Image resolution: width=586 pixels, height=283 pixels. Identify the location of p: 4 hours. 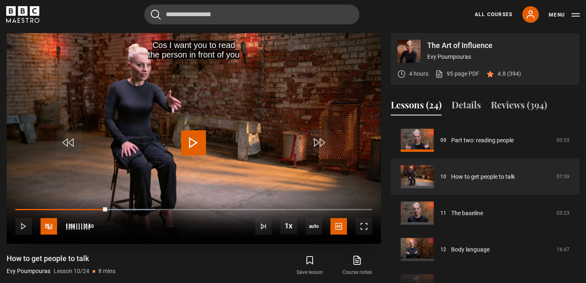
(419, 74).